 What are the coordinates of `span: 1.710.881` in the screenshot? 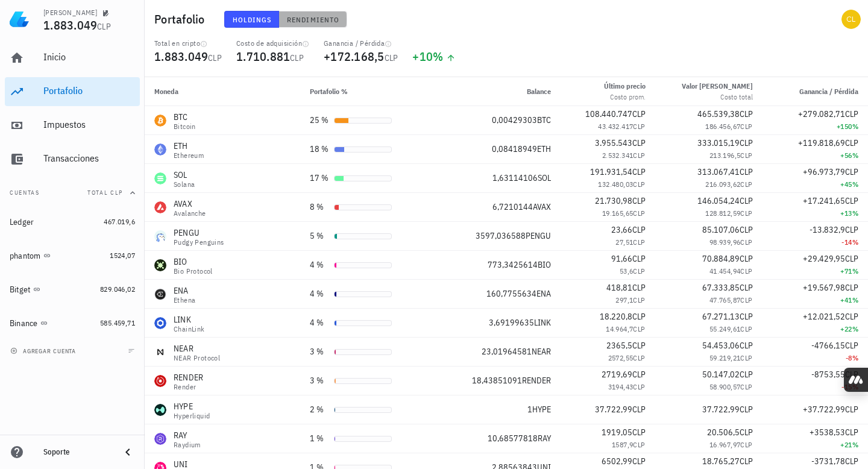 It's located at (263, 56).